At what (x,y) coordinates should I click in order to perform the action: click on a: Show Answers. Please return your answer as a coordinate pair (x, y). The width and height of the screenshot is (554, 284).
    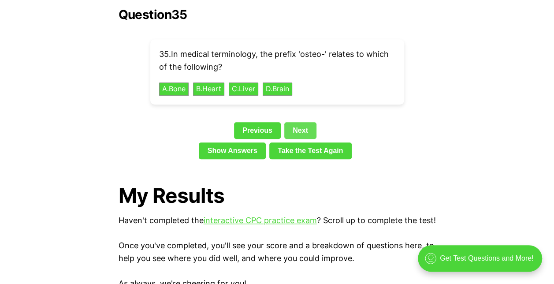
    Looking at the image, I should click on (232, 151).